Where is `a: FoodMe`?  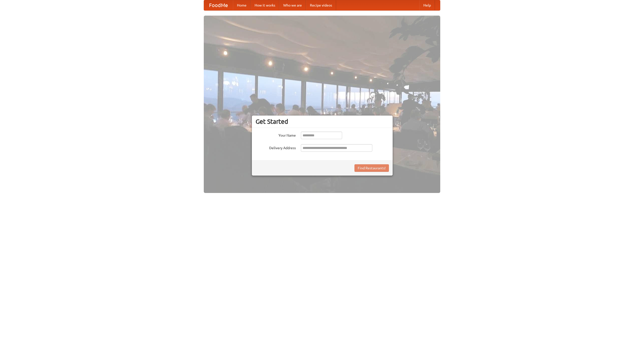
a: FoodMe is located at coordinates (219, 5).